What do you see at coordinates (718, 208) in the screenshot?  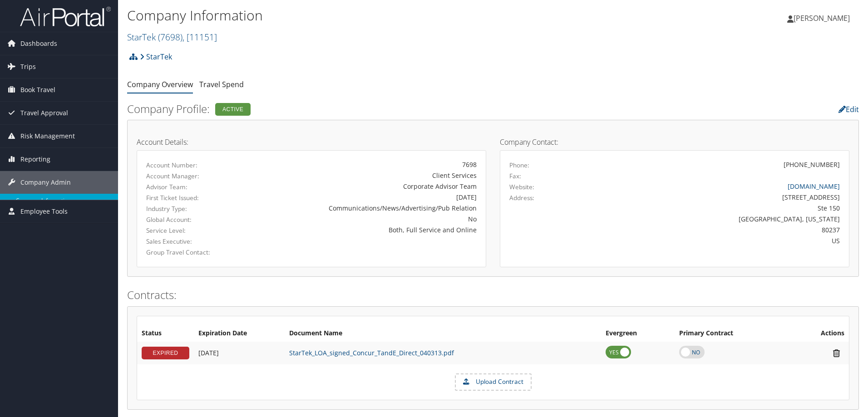 I see `div: Ste 150` at bounding box center [718, 208].